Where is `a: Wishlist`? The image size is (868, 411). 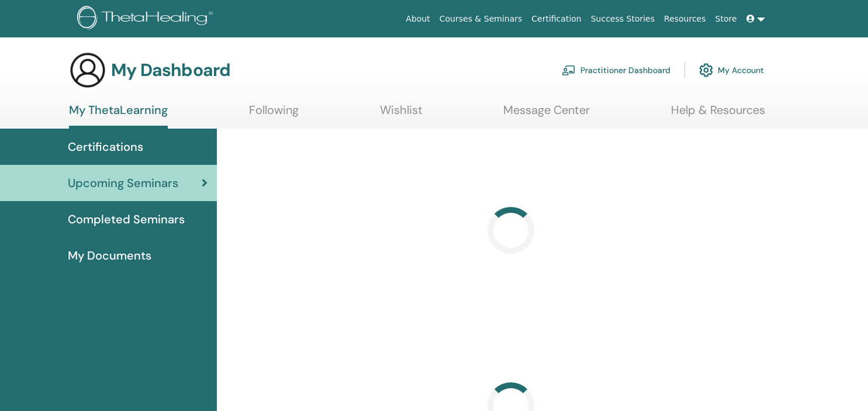
a: Wishlist is located at coordinates (401, 114).